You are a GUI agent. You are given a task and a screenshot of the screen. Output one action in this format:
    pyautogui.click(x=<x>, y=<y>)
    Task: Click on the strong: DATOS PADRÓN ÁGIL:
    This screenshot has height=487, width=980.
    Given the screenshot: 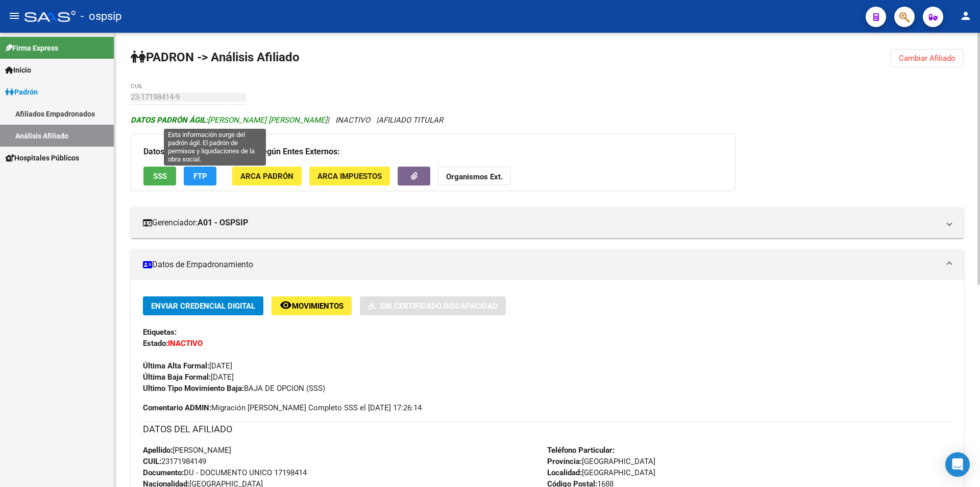 What is the action you would take?
    pyautogui.click(x=169, y=121)
    